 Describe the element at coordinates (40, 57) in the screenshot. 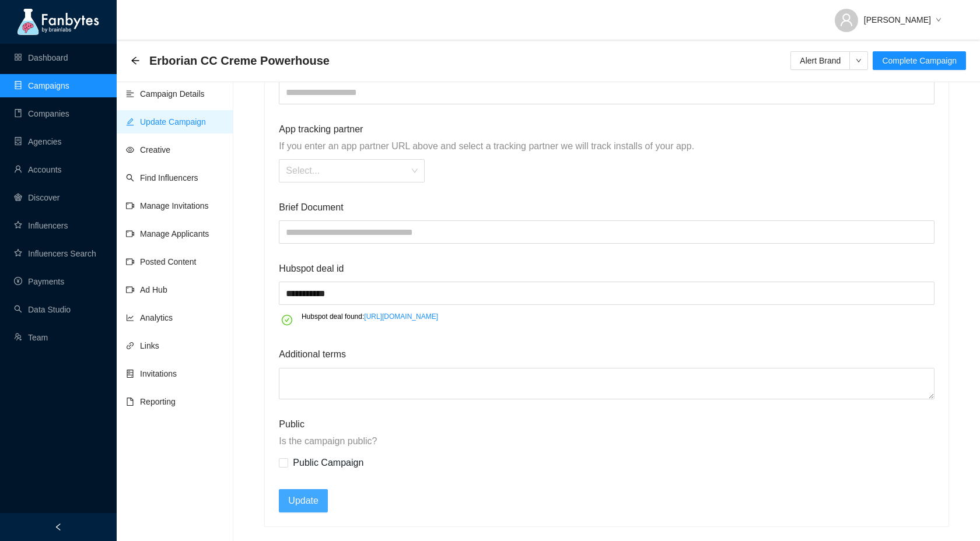

I see `a: appstoreDashboard` at that location.